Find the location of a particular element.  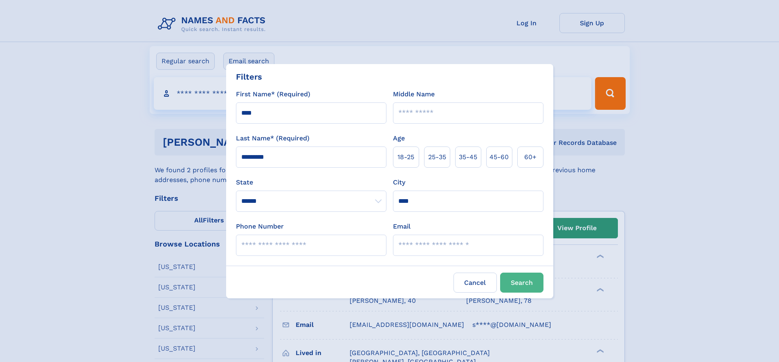

label: Cancel is located at coordinates (475, 283).